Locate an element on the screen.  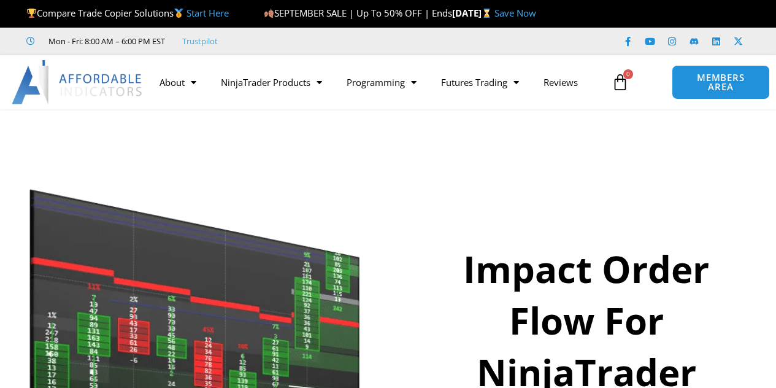
a: NinjaTrader Products is located at coordinates (271, 82).